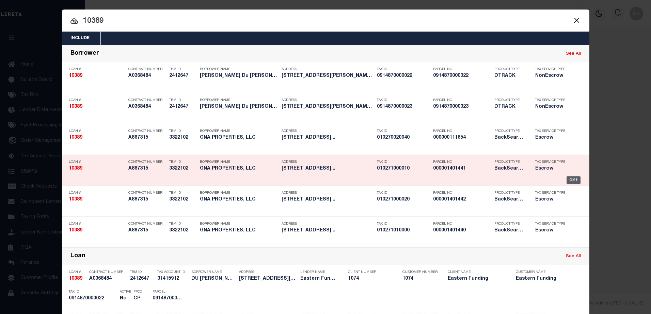  What do you see at coordinates (403, 138) in the screenshot?
I see `h5: 010270020040` at bounding box center [403, 138].